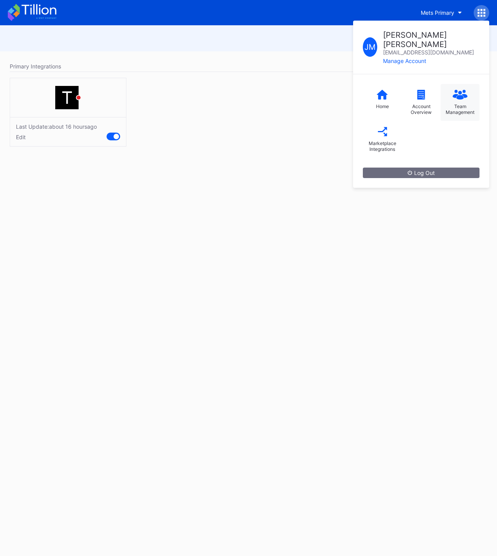 The height and width of the screenshot is (556, 497). I want to click on div: Home, so click(382, 106).